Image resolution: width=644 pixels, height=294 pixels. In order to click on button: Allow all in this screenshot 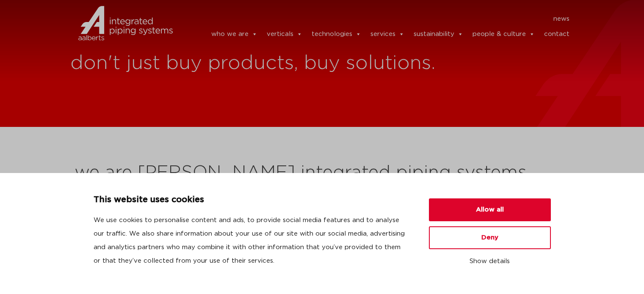, I will do `click(490, 210)`.